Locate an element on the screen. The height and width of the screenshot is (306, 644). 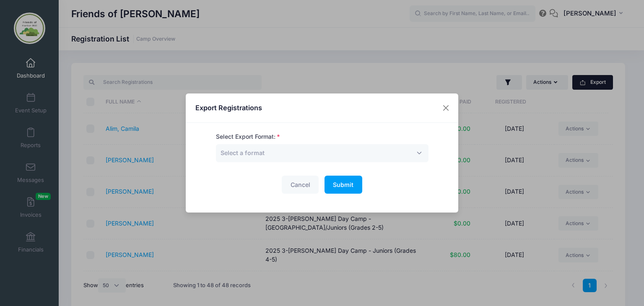
button: Submit is located at coordinates (344, 185).